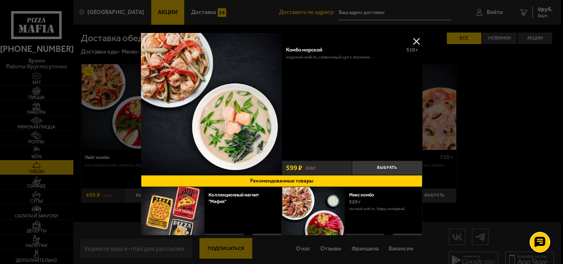 Image resolution: width=563 pixels, height=264 pixels. Describe the element at coordinates (211, 104) in the screenshot. I see `a: Комбо морской` at that location.